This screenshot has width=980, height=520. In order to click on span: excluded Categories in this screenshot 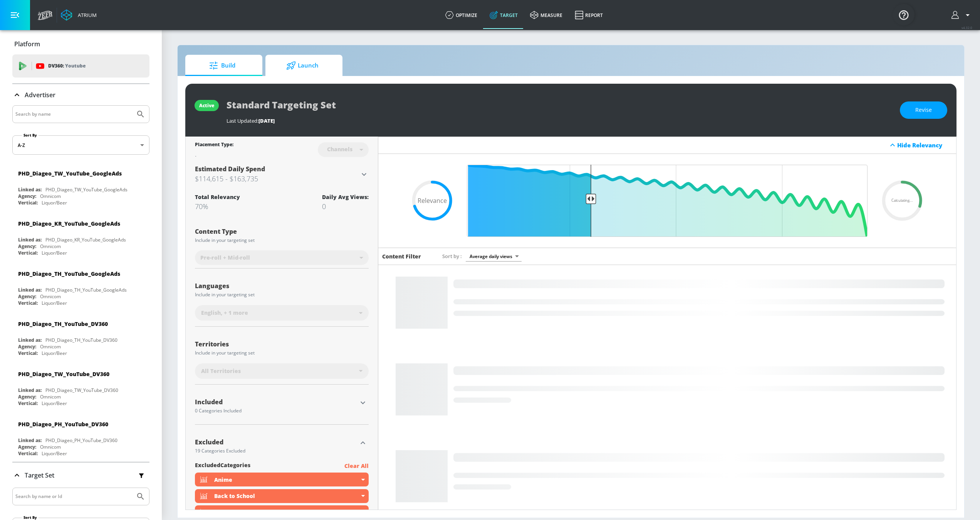, I will do `click(223, 466)`.